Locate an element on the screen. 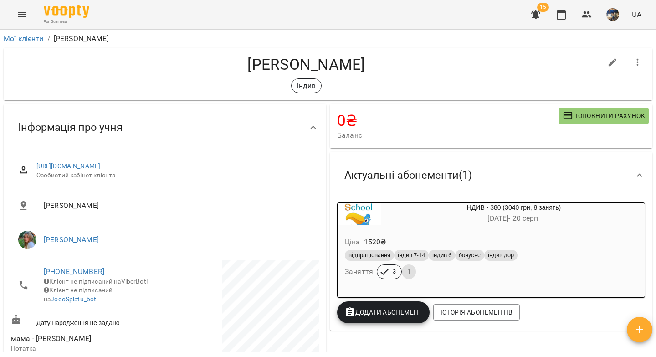 This screenshot has width=656, height=357. span: індив 7-14 is located at coordinates (411, 255).